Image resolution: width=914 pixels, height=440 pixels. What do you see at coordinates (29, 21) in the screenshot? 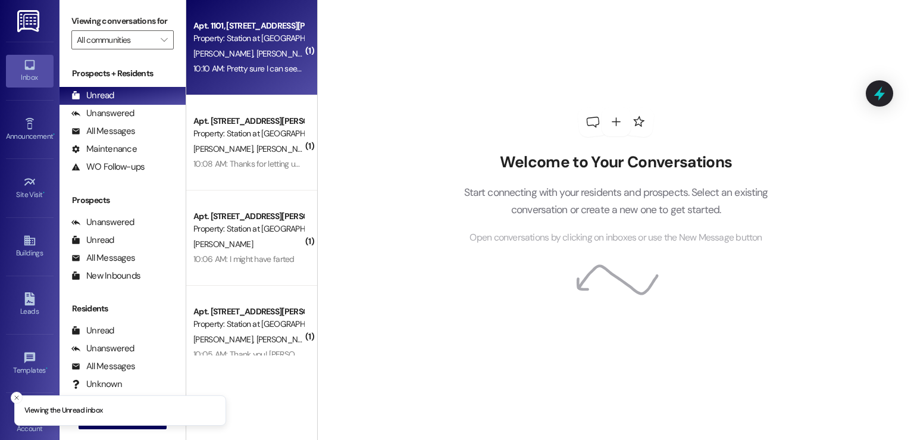
I see `img: ResiDesk Logo` at bounding box center [29, 21].